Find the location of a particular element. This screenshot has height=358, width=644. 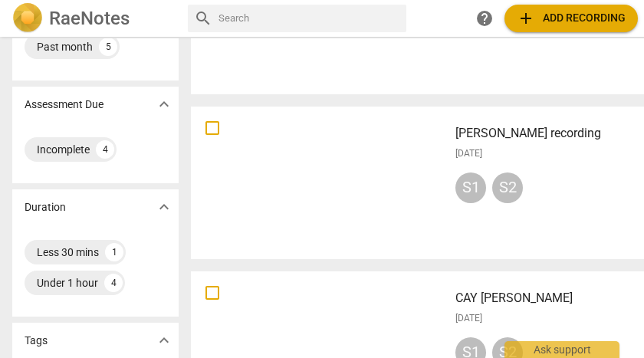

span: Add recording is located at coordinates (571, 19).